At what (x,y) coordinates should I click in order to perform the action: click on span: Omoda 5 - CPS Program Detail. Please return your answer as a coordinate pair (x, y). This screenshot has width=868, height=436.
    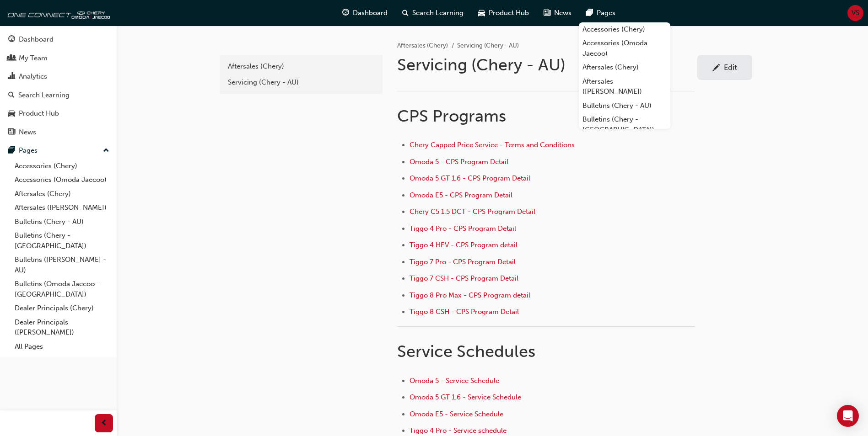
    Looking at the image, I should click on (459, 161).